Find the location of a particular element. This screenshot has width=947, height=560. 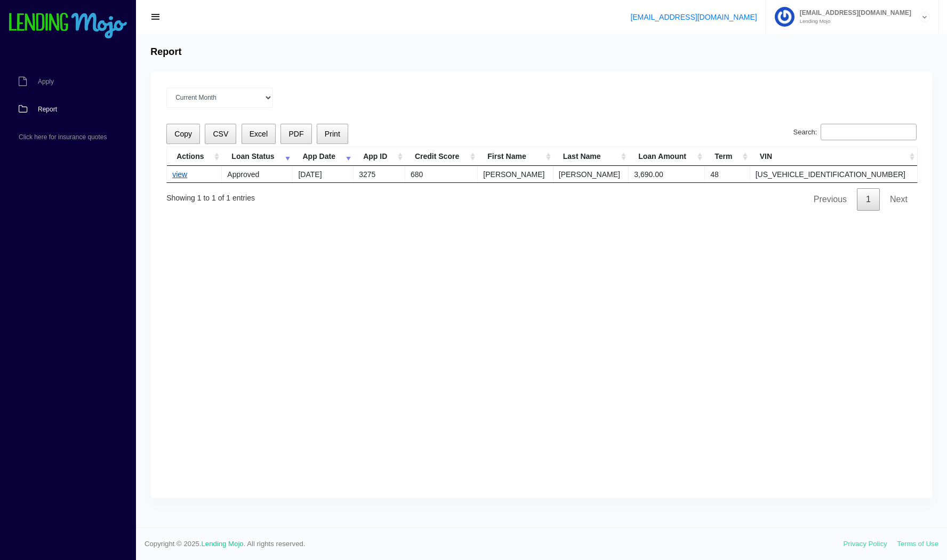

span: Excel is located at coordinates (259, 134).